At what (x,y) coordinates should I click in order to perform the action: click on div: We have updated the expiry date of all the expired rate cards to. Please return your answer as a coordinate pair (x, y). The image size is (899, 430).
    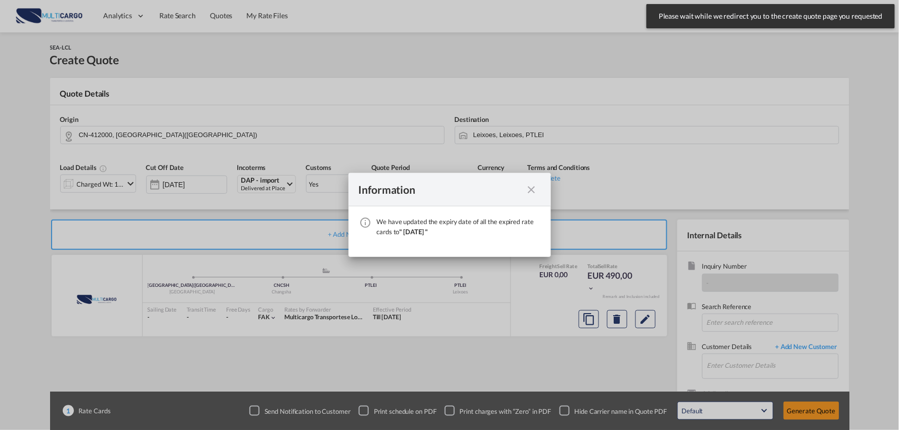
    Looking at the image, I should click on (459, 227).